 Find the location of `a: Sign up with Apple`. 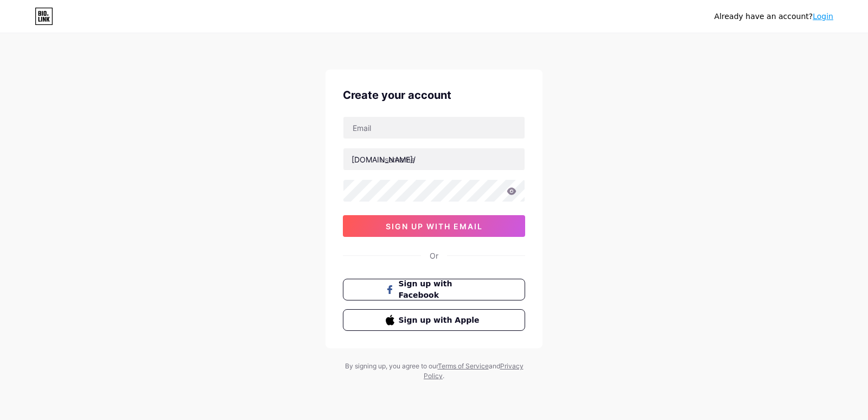

a: Sign up with Apple is located at coordinates (434, 320).